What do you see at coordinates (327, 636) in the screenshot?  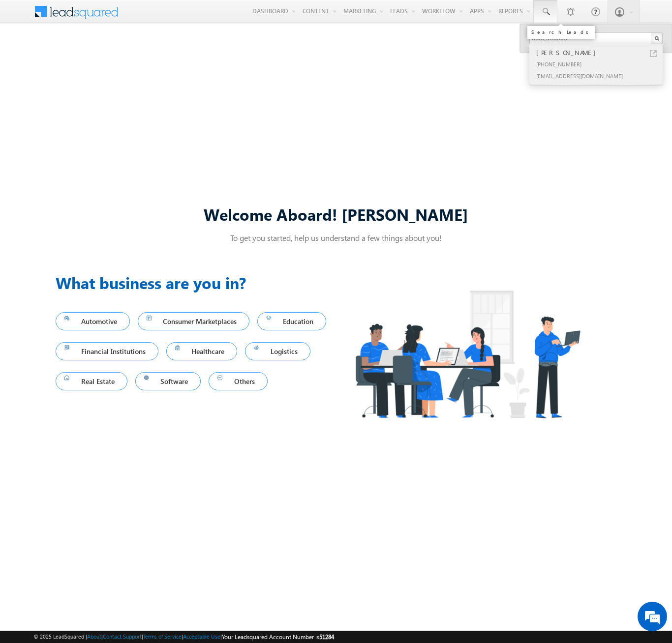 I see `span: 51284` at bounding box center [327, 636].